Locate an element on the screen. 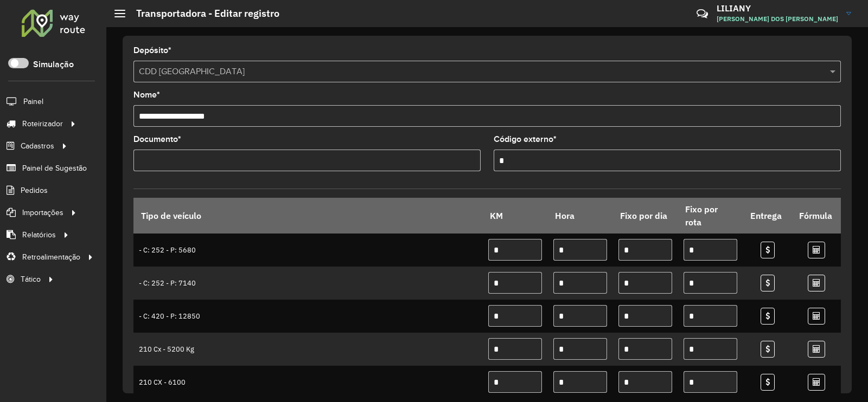 This screenshot has width=868, height=402. td: - C: 252 - P: 5680 is located at coordinates (308, 250).